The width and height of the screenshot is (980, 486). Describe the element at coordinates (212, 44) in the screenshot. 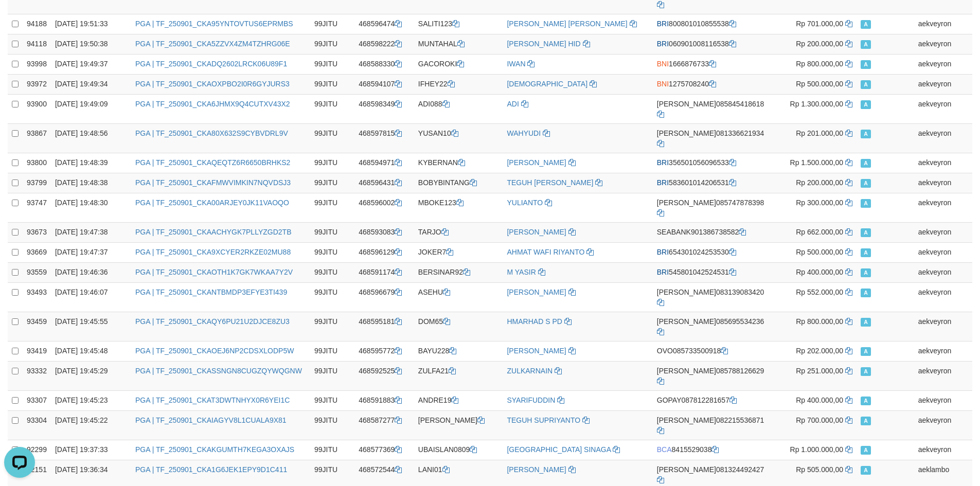

I see `a: PGA | TF_250901_CKA5ZZVX4ZM4TZHRG06E` at that location.